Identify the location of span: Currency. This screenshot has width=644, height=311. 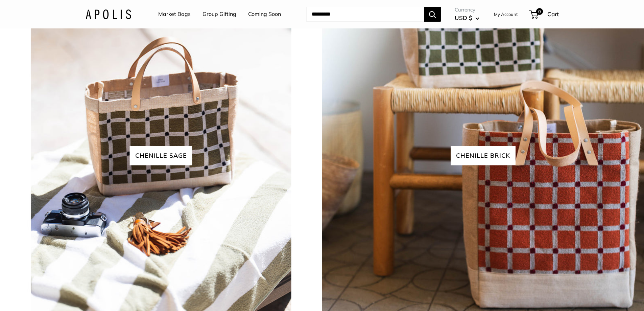
(467, 10).